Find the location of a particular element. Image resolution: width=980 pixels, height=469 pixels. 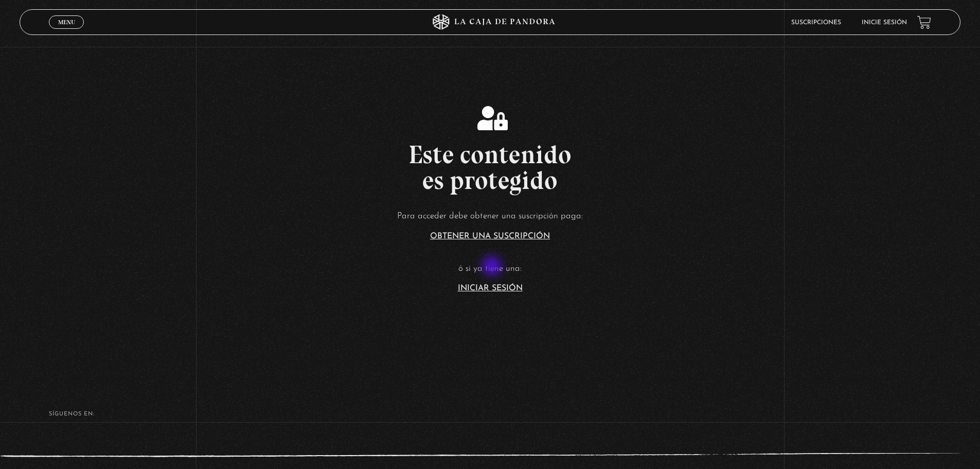

a: Iniciar Sesión is located at coordinates (490, 288).